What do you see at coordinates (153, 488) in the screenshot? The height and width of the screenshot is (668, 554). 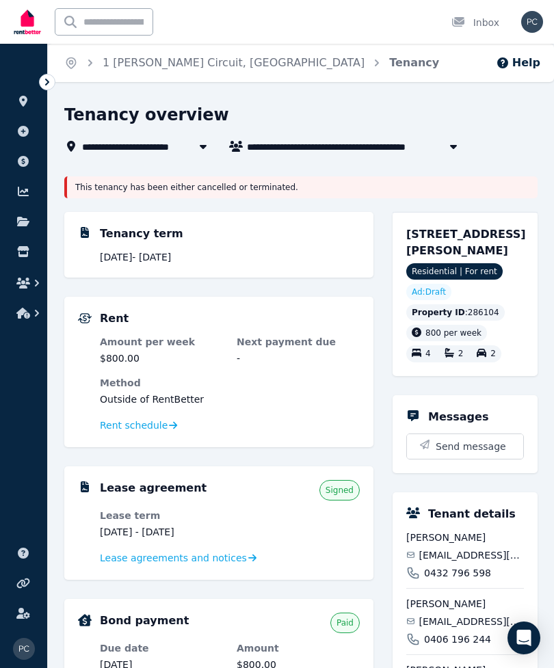 I see `h5: Lease agreement` at bounding box center [153, 488].